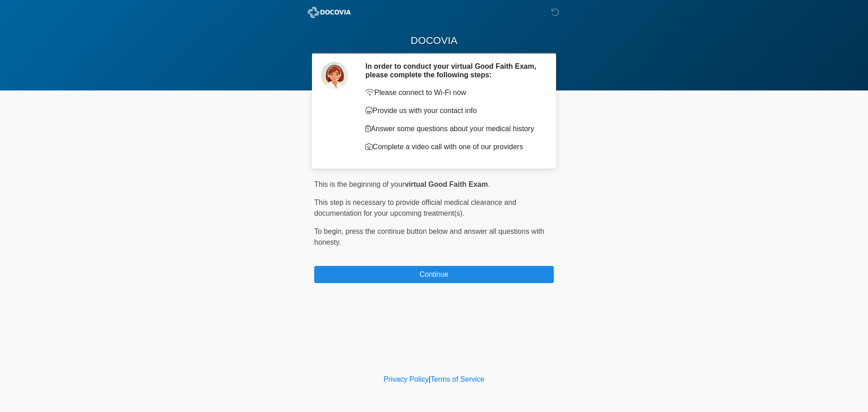  I want to click on p: Complete a video call with one of our providers, so click(453, 147).